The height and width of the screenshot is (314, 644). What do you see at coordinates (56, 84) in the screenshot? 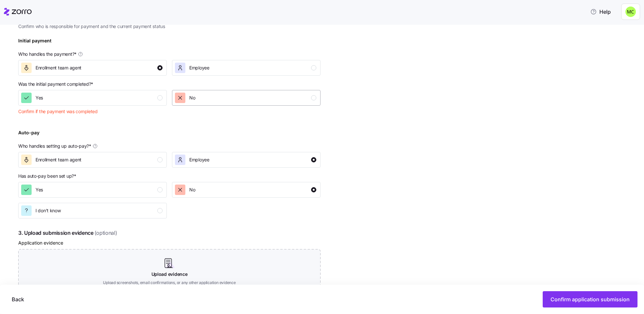
I see `span: Was the initial payment completed? *` at bounding box center [56, 84].